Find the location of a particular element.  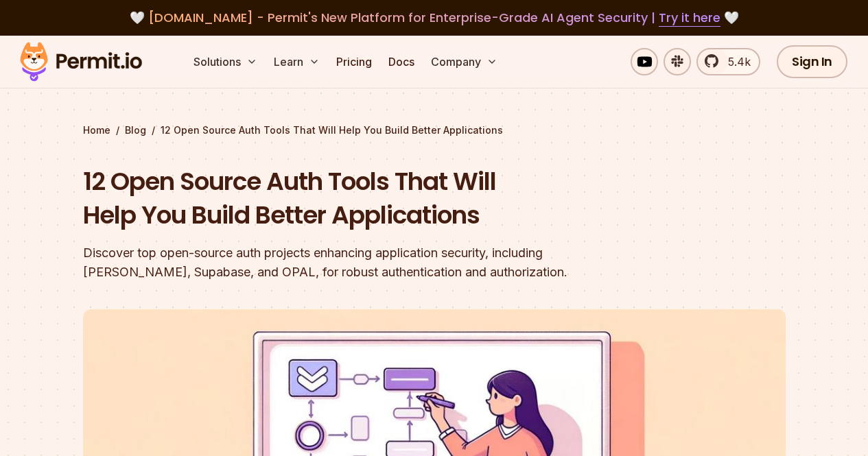

span: 5.4k is located at coordinates (735, 62).